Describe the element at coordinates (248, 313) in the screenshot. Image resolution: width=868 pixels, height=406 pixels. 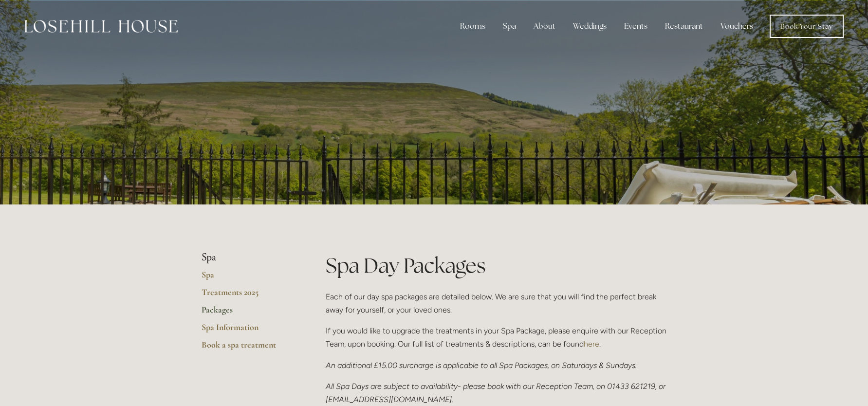
I see `a: Packages` at that location.